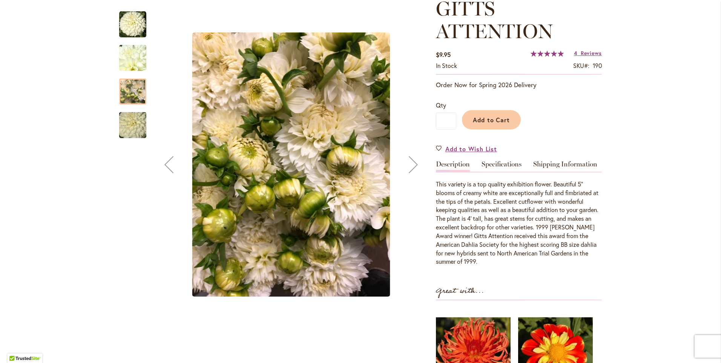 This screenshot has height=363, width=721. What do you see at coordinates (575, 53) in the screenshot?
I see `span: 4` at bounding box center [575, 53].